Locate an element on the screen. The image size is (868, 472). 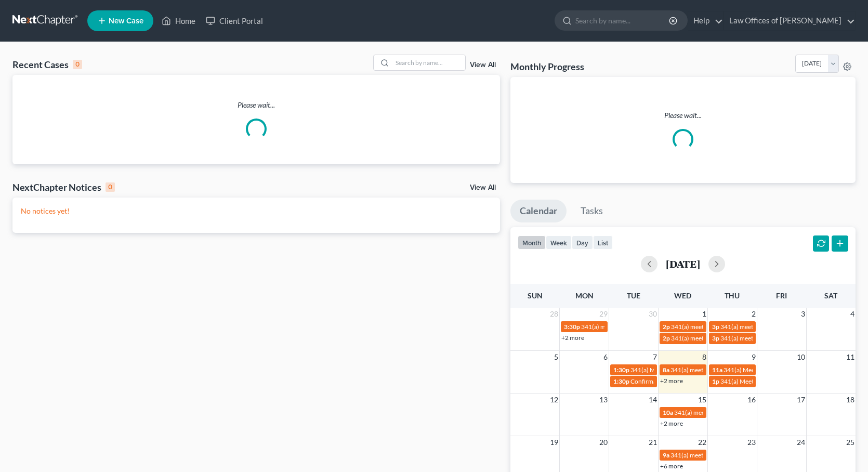
span: 8 is located at coordinates (705, 357).